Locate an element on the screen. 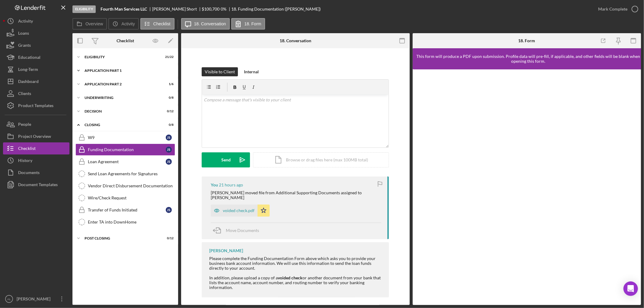 The height and width of the screenshot is (308, 644). a: Grants is located at coordinates (36, 45).